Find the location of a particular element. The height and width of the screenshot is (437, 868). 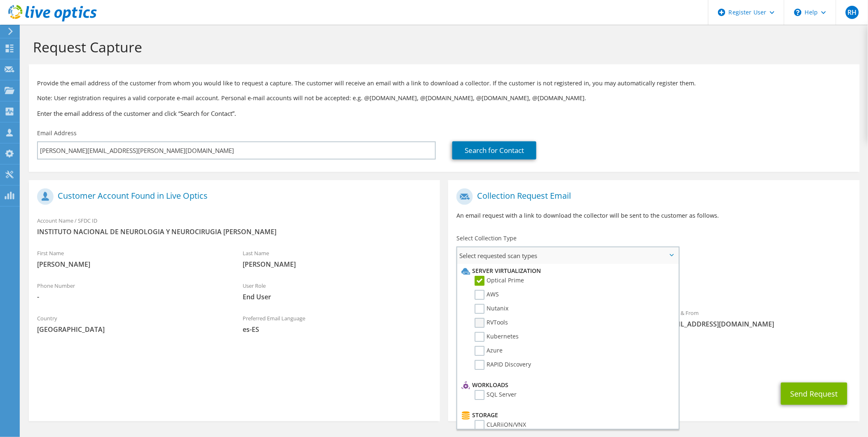

h1: Collection Request Email is located at coordinates (651, 197).